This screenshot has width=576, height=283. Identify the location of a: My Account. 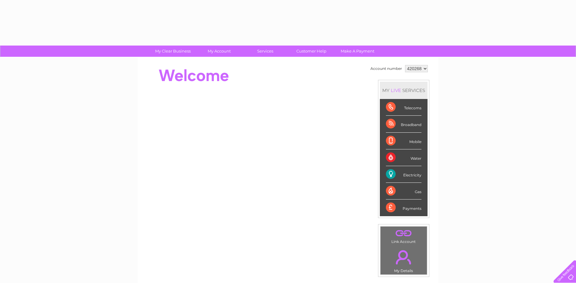
(219, 51).